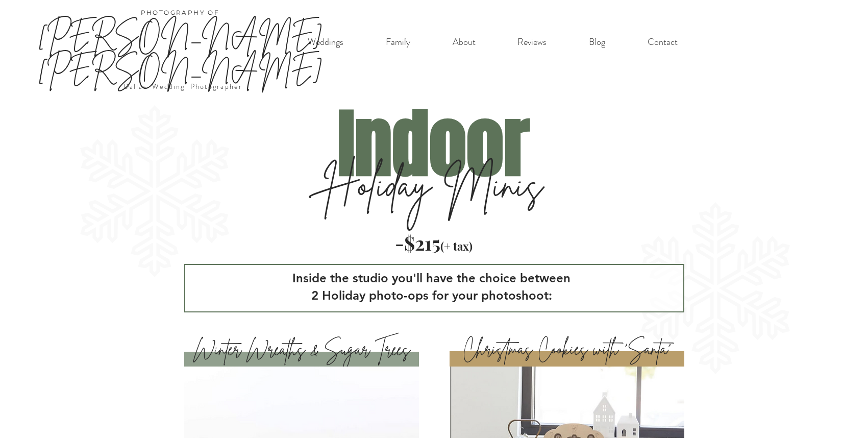 The image size is (868, 438). I want to click on span: -$215, so click(418, 242).